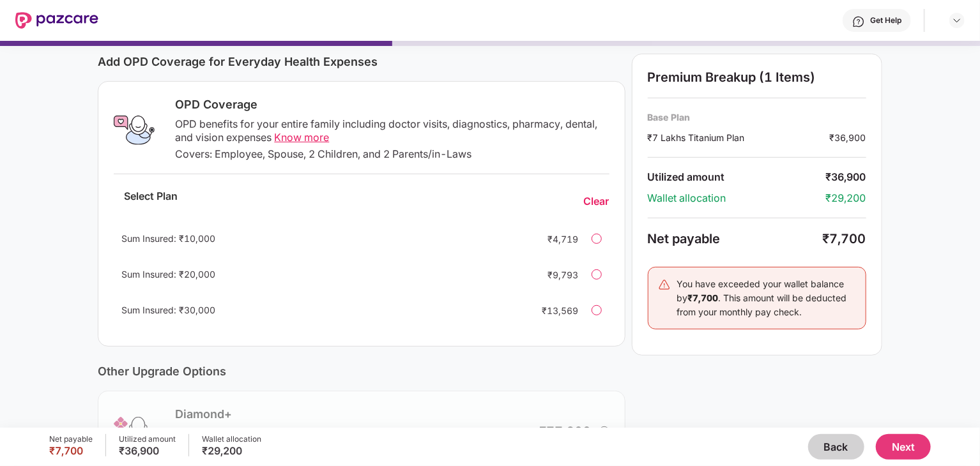 The image size is (980, 466). Describe the element at coordinates (903, 447) in the screenshot. I see `button: Next` at that location.